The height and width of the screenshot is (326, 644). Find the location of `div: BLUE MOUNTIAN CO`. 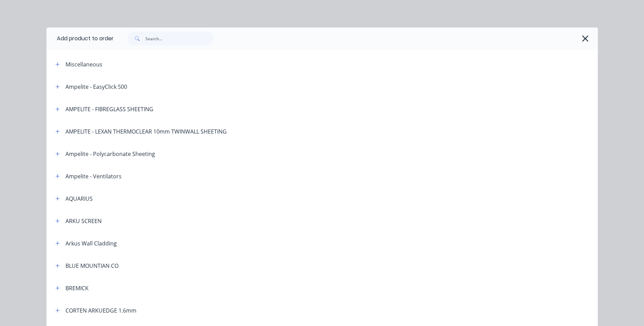

div: BLUE MOUNTIAN CO is located at coordinates (92, 266).